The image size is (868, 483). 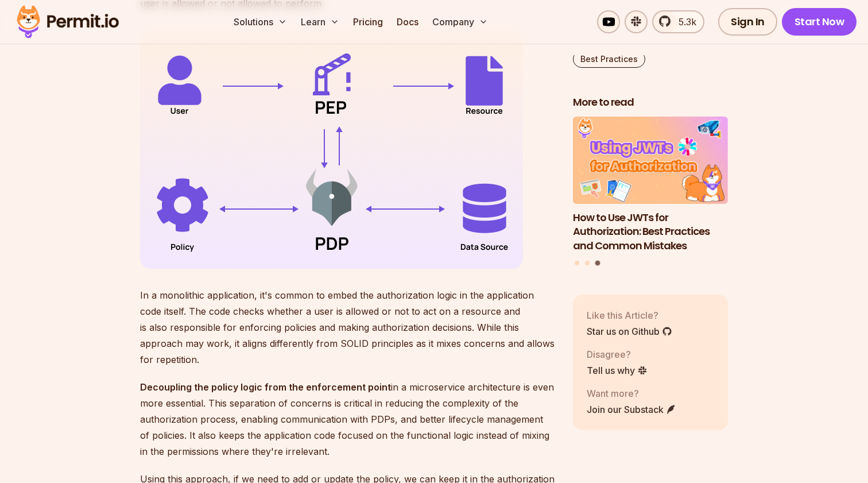 I want to click on a: Docs, so click(x=407, y=22).